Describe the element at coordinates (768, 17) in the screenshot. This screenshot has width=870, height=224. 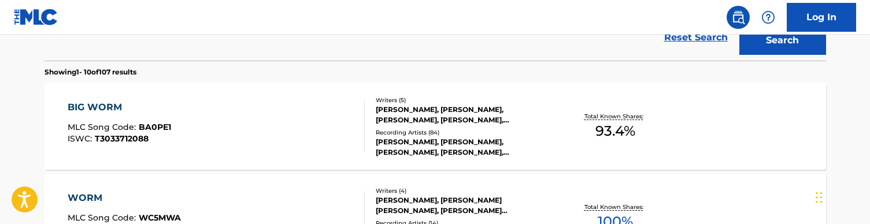
I see `img: help` at that location.